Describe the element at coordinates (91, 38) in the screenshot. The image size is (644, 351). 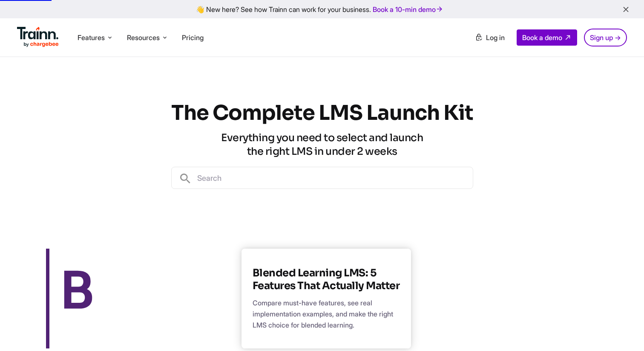
I see `span: Features` at that location.